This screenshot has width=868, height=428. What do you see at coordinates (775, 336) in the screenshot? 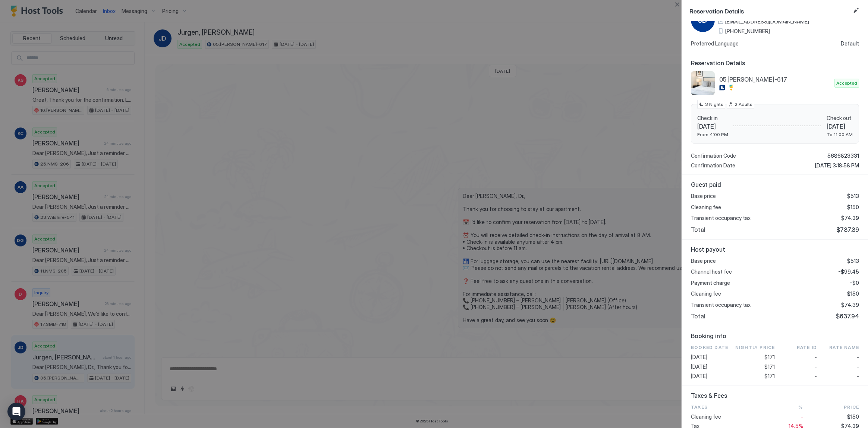
I see `span: Booking info` at bounding box center [775, 336].